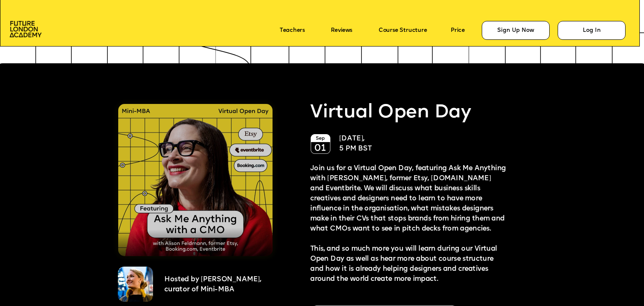  What do you see at coordinates (341, 30) in the screenshot?
I see `a: Reviews` at bounding box center [341, 30].